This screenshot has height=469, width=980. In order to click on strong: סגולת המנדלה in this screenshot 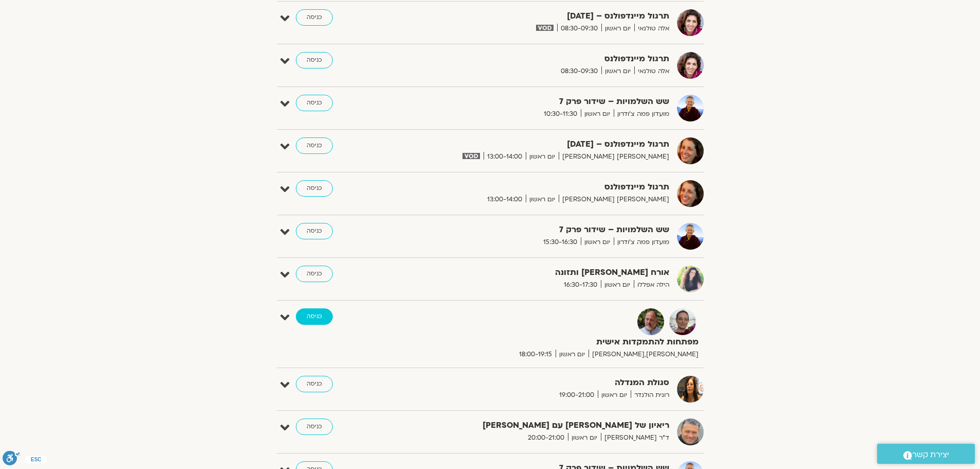, I will do `click(543, 382)`.